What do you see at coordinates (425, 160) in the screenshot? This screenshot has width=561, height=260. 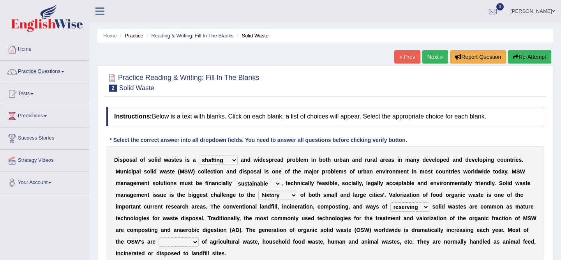 I see `b: d` at bounding box center [425, 160].